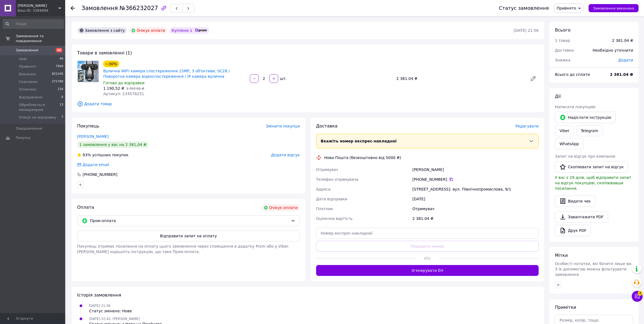 The width and height of the screenshot is (644, 324). Describe the element at coordinates (563, 60) in the screenshot. I see `span: Знижка` at that location.